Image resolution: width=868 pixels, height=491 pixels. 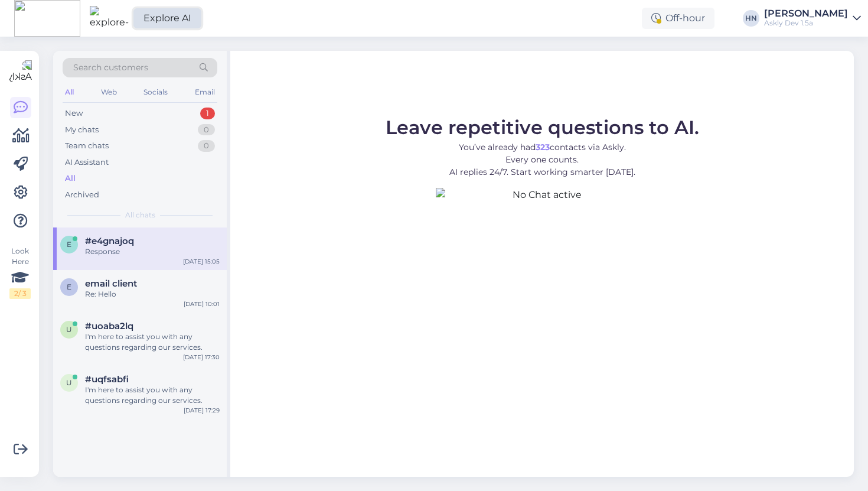 What do you see at coordinates (155, 92) in the screenshot?
I see `div: Socials` at bounding box center [155, 92].